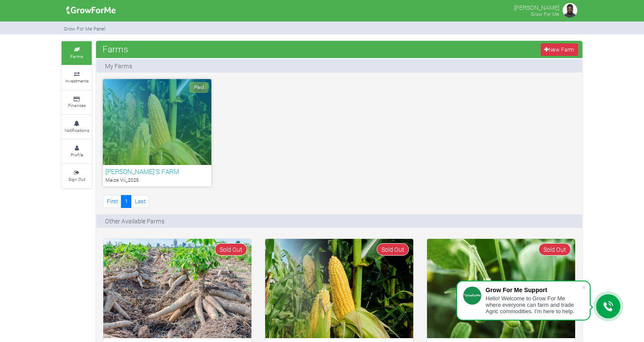 This screenshot has width=644, height=342. Describe the element at coordinates (157, 180) in the screenshot. I see `p: Maize Vii_2025` at that location.